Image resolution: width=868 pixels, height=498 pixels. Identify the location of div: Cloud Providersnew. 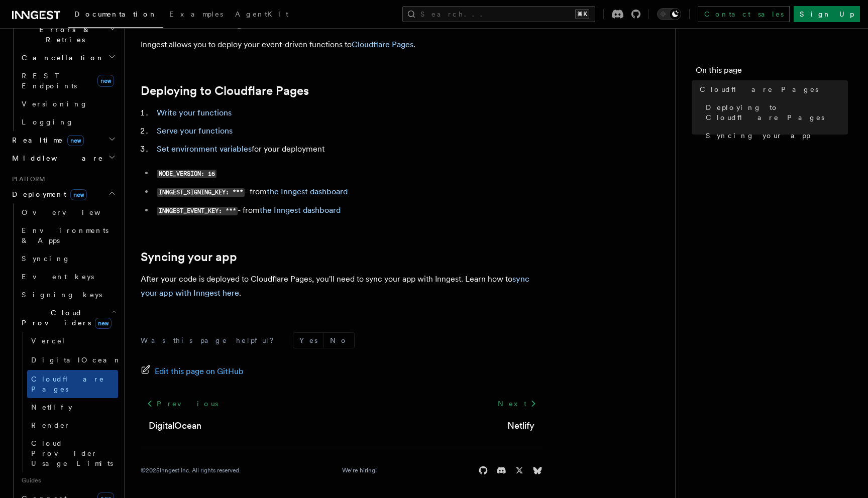
(68, 402).